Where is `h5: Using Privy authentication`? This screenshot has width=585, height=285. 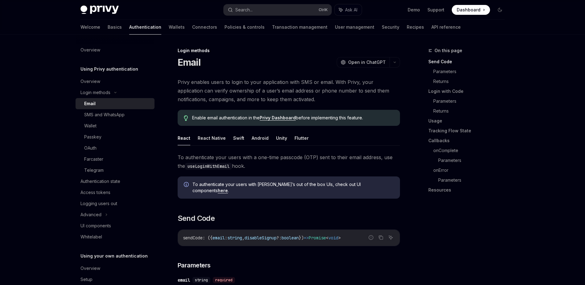
h5: Using Privy authentication is located at coordinates (109, 69).